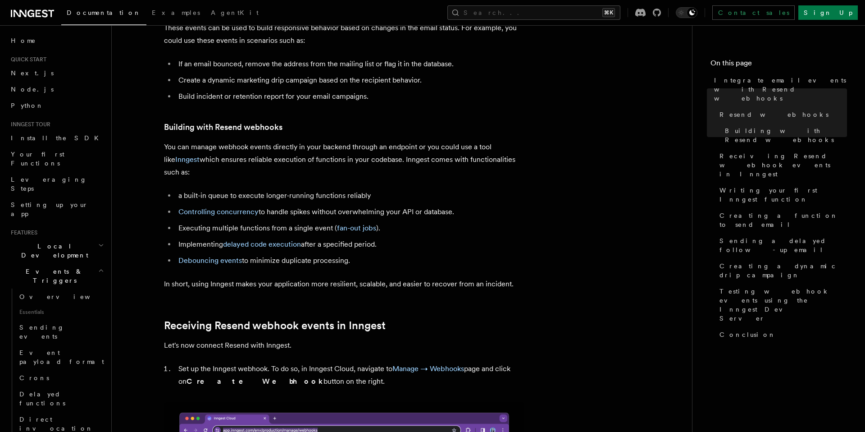  I want to click on span: Install the SDK, so click(57, 138).